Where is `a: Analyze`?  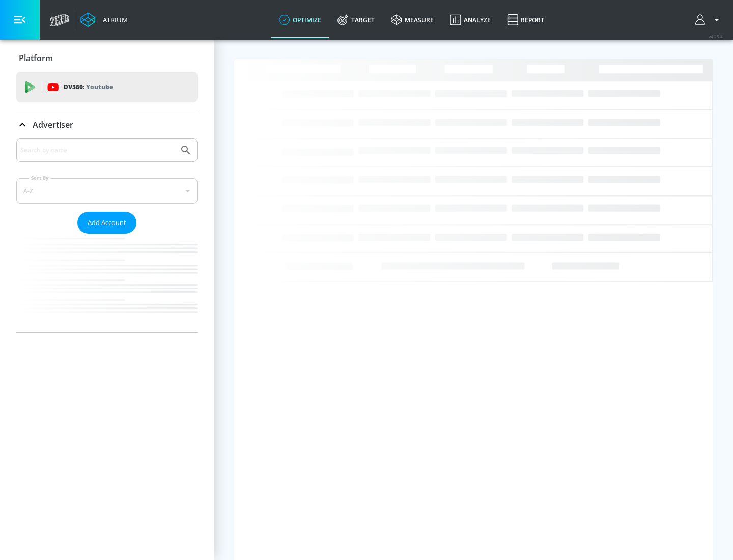
a: Analyze is located at coordinates (471, 20).